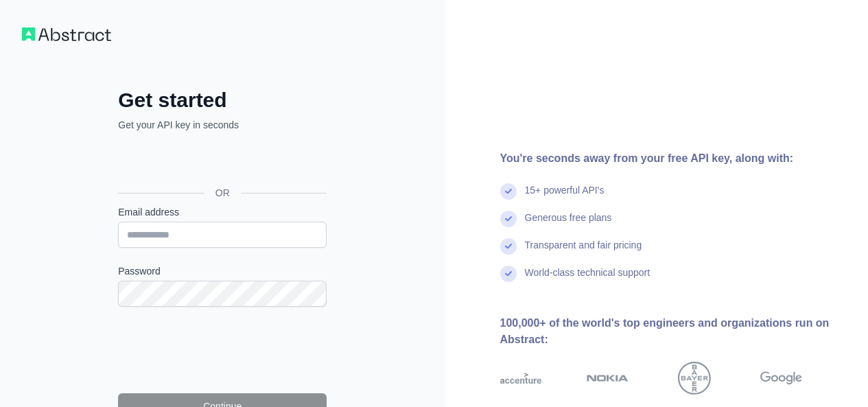  Describe the element at coordinates (223, 271) in the screenshot. I see `label: Password` at that location.